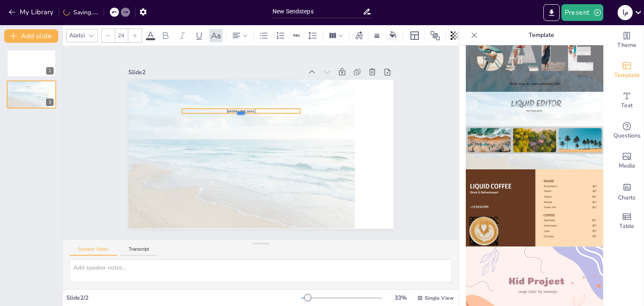 The image size is (644, 306). Describe the element at coordinates (627, 75) in the screenshot. I see `span: Template` at that location.